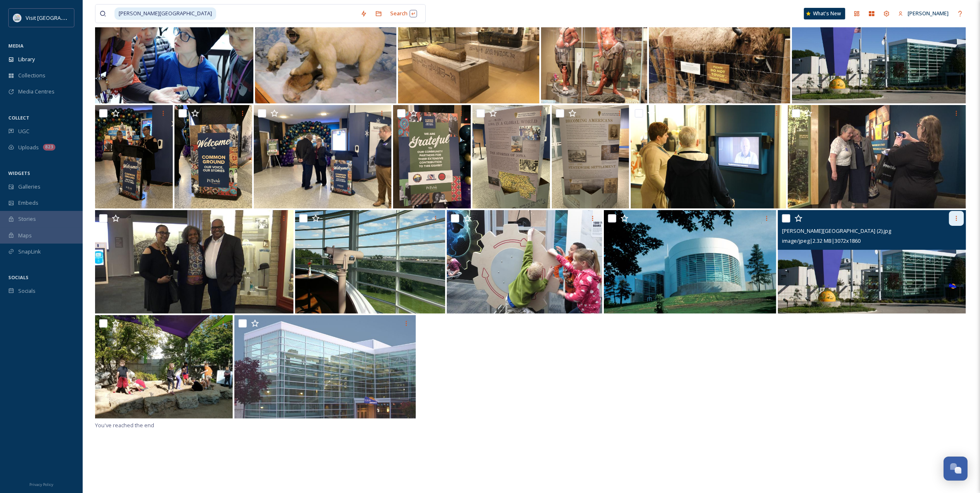 This screenshot has width=980, height=493. Describe the element at coordinates (32, 76) in the screenshot. I see `span: Collections` at that location.